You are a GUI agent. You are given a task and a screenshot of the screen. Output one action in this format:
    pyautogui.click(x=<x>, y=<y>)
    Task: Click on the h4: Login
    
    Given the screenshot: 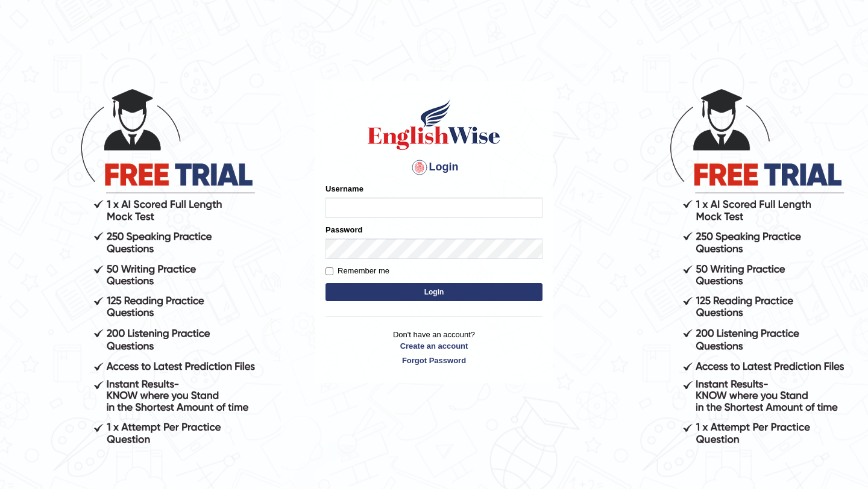 What is the action you would take?
    pyautogui.click(x=434, y=167)
    